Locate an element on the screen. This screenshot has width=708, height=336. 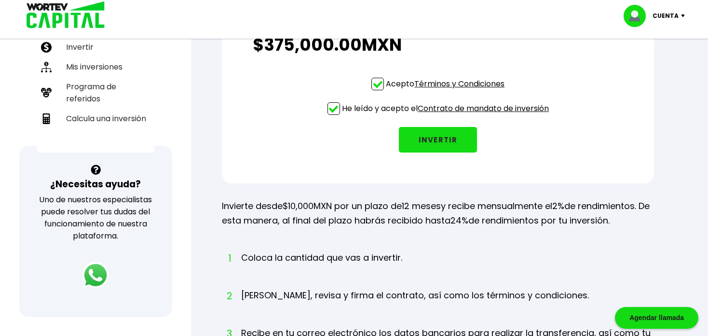
img: inversiones-icon.6695dc30.svg is located at coordinates (46, 67).